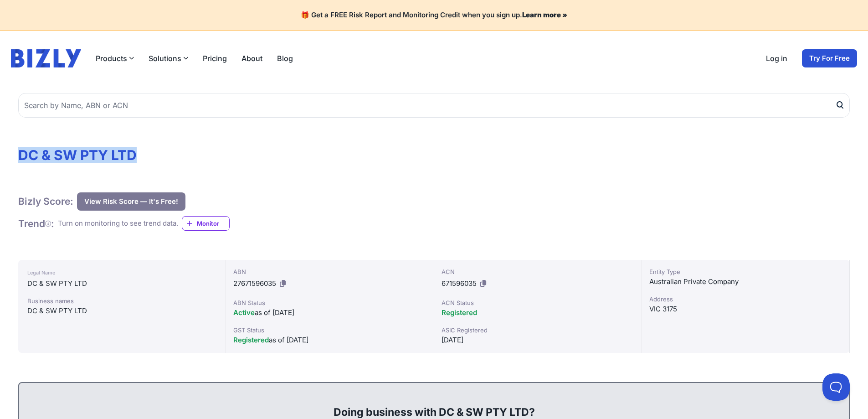 This screenshot has width=868, height=419. What do you see at coordinates (214, 58) in the screenshot?
I see `a: Pricing` at bounding box center [214, 58].